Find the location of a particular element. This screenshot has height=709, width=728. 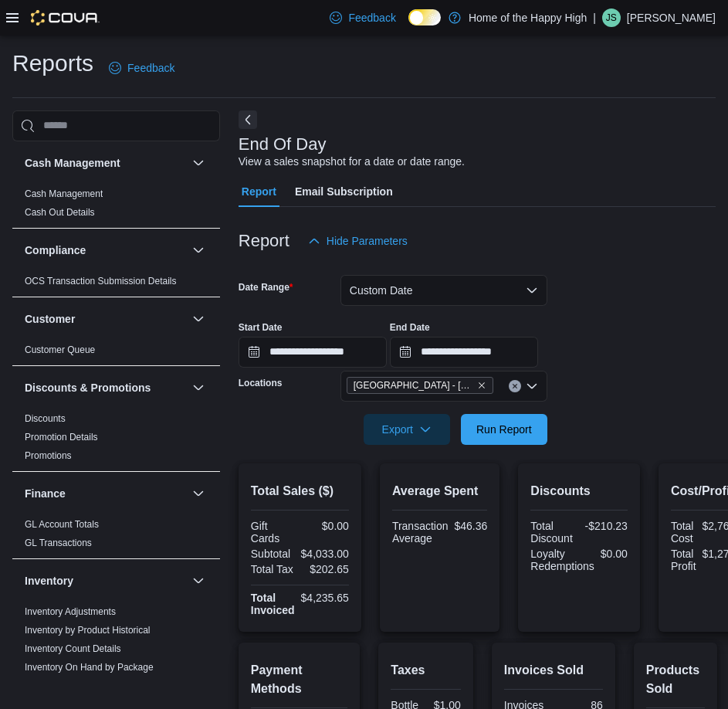

div: Loyalty Redemptions is located at coordinates (562, 560).